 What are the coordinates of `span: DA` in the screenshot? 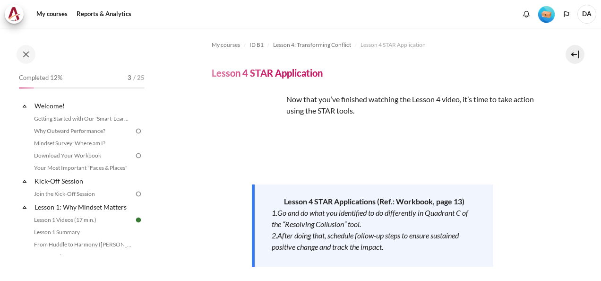 It's located at (587, 14).